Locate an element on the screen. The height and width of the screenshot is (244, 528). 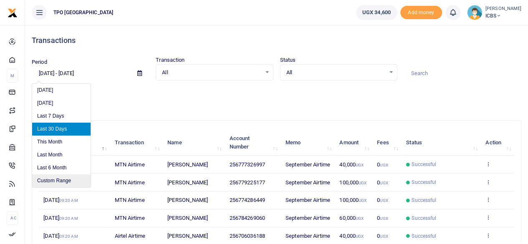
input: Search is located at coordinates (463, 74).